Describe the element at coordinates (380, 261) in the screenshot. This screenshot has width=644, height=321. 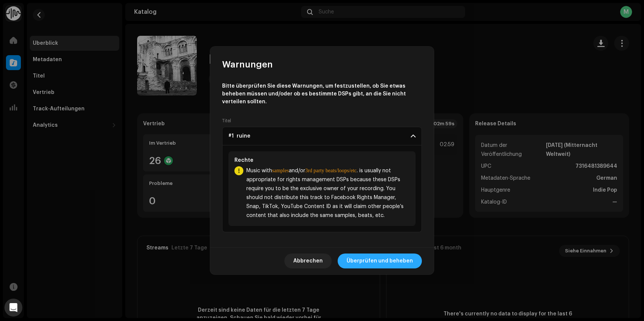
I see `span: Überprüfen und beheben` at that location.